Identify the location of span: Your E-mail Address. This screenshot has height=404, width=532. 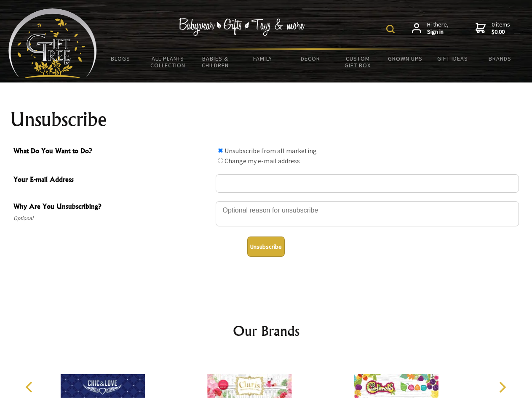
(112, 180).